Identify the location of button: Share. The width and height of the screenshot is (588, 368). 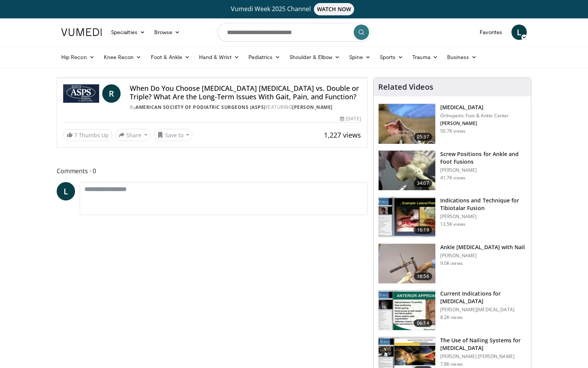
(133, 135).